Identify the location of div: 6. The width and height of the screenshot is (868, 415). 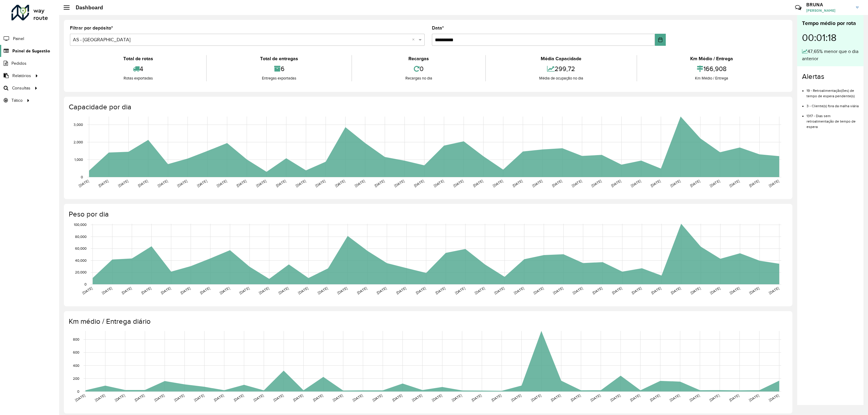
(279, 69).